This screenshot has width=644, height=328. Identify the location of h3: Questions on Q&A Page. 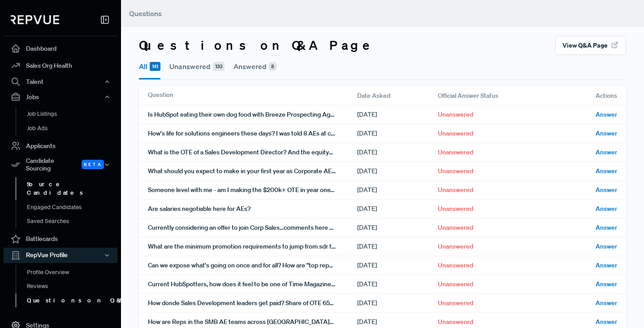
(257, 45).